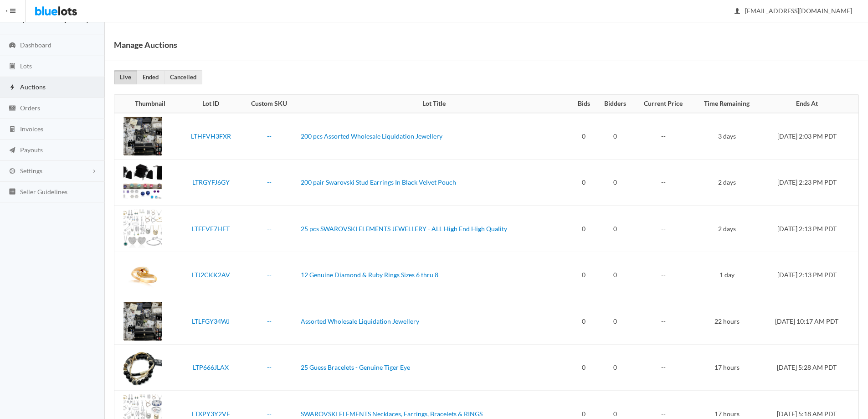  I want to click on td: 22 hours, so click(727, 321).